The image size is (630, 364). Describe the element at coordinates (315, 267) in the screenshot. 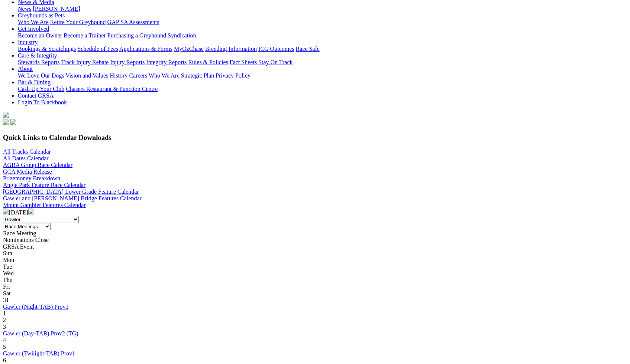

I see `div: Tue` at that location.